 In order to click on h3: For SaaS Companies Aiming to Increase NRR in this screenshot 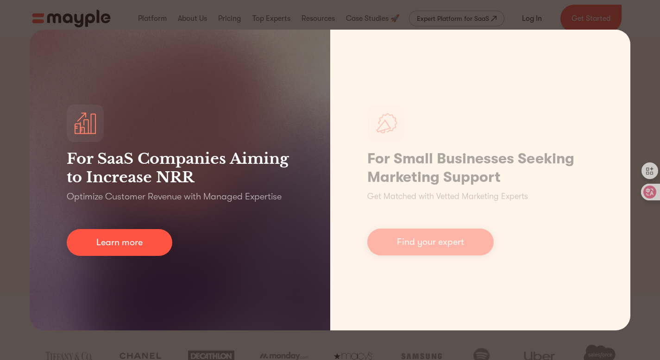, I will do `click(180, 168)`.